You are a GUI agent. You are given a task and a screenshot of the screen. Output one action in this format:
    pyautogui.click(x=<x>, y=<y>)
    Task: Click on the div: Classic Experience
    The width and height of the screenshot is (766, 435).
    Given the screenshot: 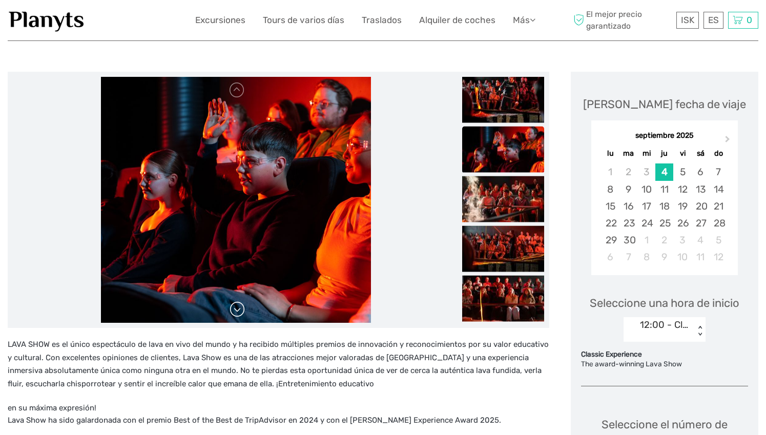 What is the action you would take?
    pyautogui.click(x=665, y=355)
    